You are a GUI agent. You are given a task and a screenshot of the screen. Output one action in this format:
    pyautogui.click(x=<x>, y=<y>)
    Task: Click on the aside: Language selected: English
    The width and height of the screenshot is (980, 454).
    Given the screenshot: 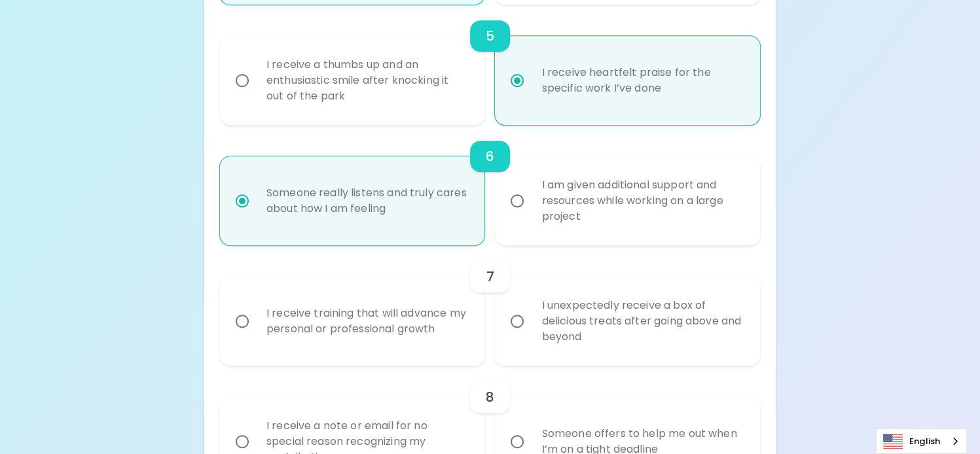 What is the action you would take?
    pyautogui.click(x=922, y=442)
    